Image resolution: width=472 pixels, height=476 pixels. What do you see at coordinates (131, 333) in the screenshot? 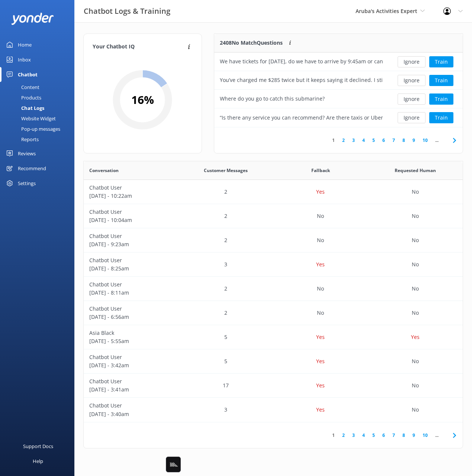
I see `p: Asia Black` at bounding box center [131, 333].